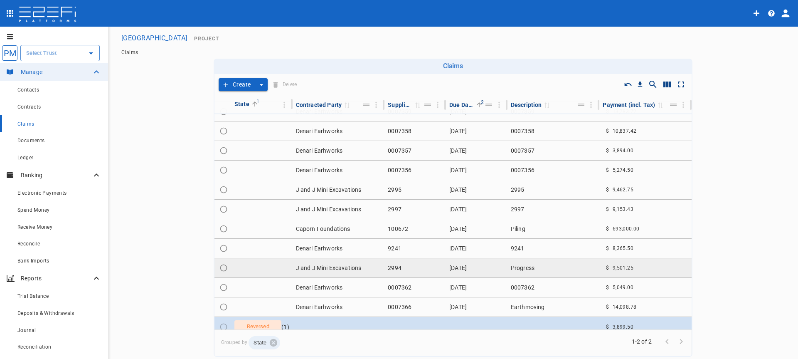 The height and width of the screenshot is (359, 798). Describe the element at coordinates (417, 105) in the screenshot. I see `span: Sort by Supplier Inv. No. ascending` at that location.